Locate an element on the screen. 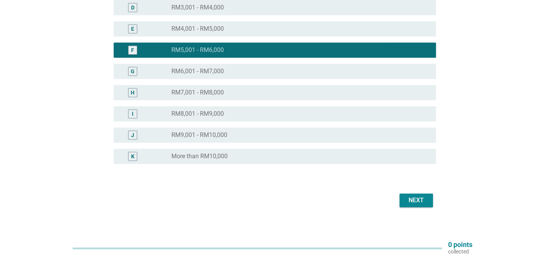 This screenshot has width=545, height=258. div: D is located at coordinates (133, 8).